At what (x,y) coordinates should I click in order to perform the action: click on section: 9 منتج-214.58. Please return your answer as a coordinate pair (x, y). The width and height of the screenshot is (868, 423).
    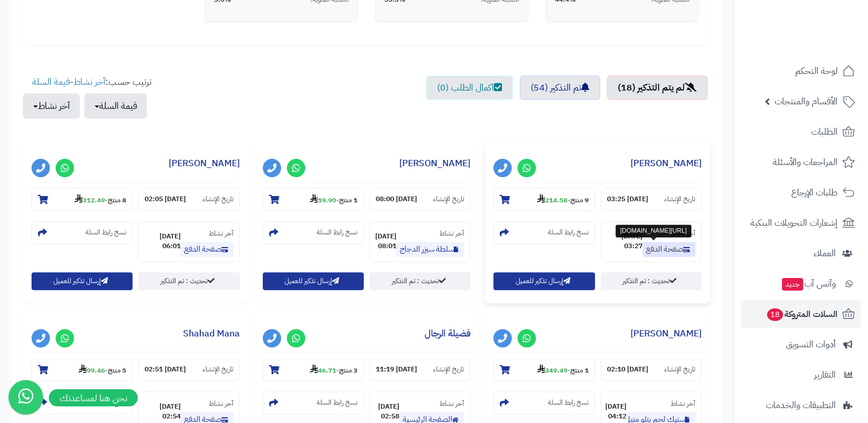
    Looking at the image, I should click on (544, 199).